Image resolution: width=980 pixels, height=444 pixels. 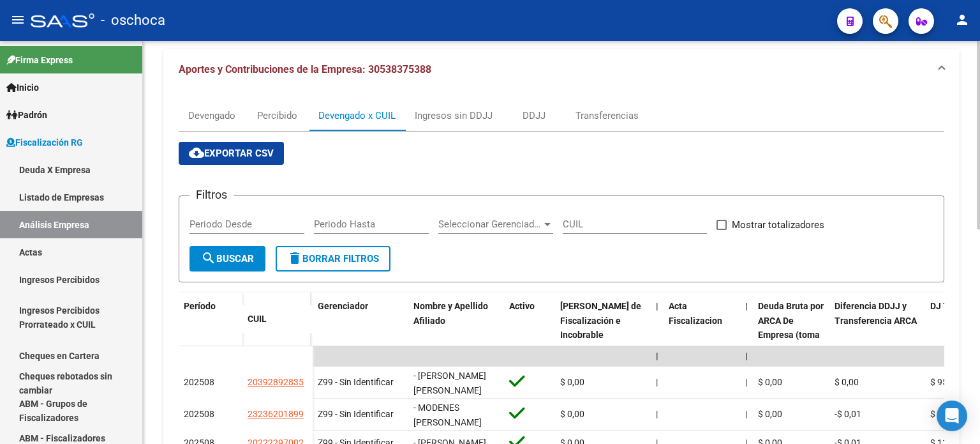 What do you see at coordinates (702, 335) in the screenshot?
I see `datatable-header-cell: Acta Fiscalizacion` at bounding box center [702, 335].